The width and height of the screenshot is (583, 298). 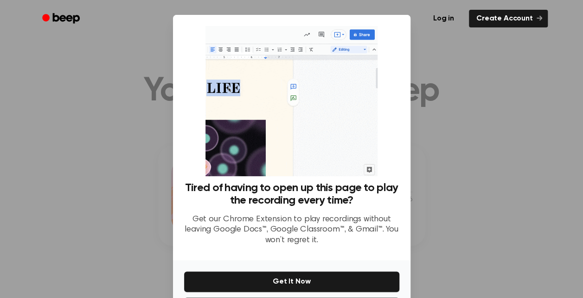 What do you see at coordinates (509, 19) in the screenshot?
I see `a: Create Account` at bounding box center [509, 19].